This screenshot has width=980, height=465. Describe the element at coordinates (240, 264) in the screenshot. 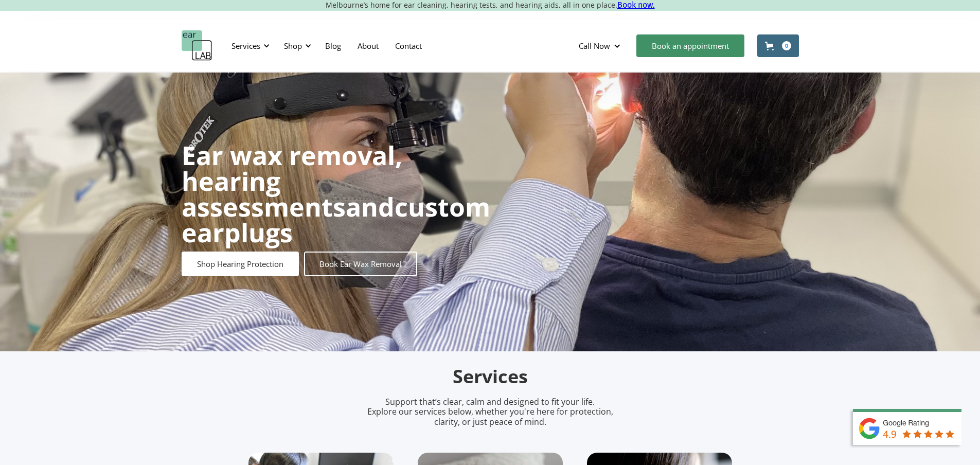

I see `a: Shop Hearing Protection` at that location.